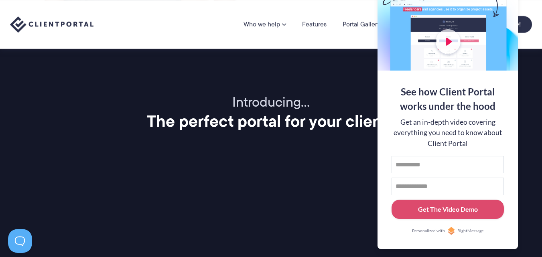  I want to click on span: Personalized with, so click(429, 231).